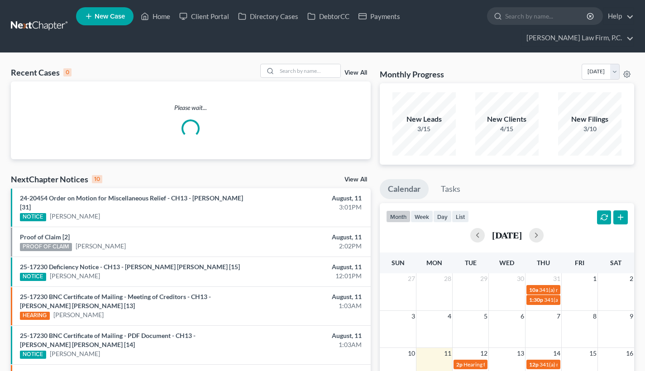 The height and width of the screenshot is (371, 645). I want to click on div: 12:01PM, so click(308, 276).